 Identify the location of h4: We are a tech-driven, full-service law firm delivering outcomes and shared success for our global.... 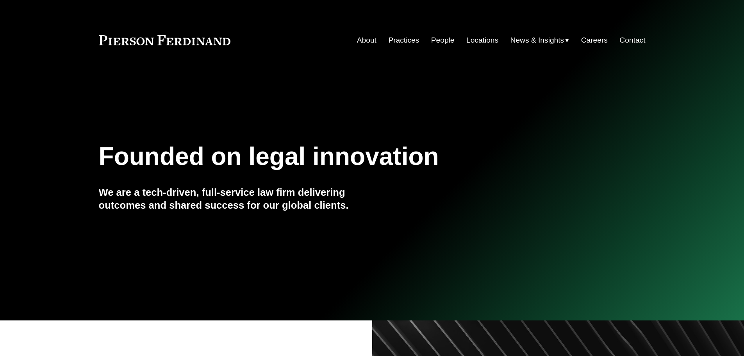
(236, 198).